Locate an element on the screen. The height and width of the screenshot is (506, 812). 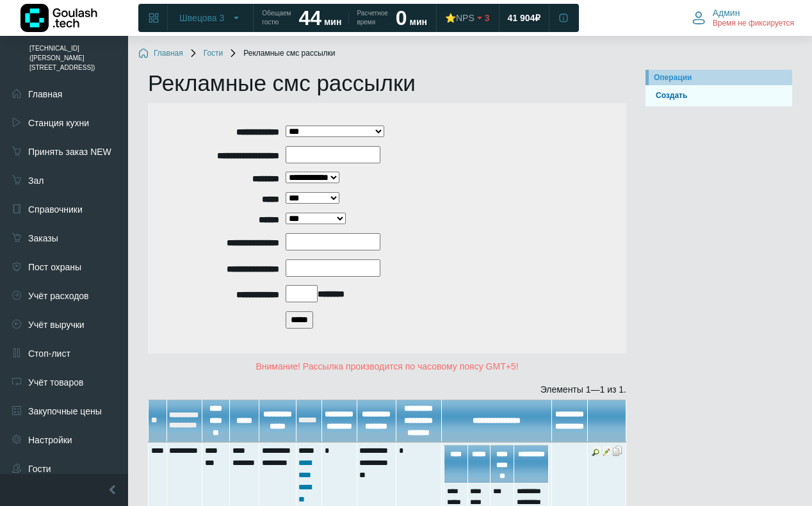
span: Админ is located at coordinates (726, 13).